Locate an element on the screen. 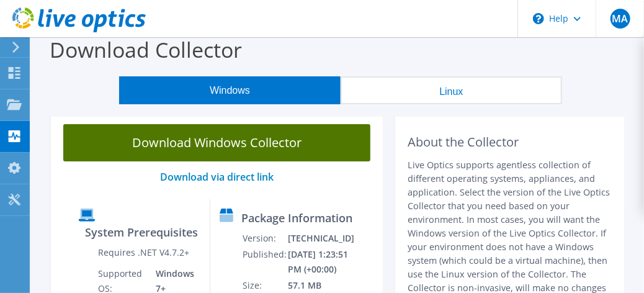 This screenshot has height=293, width=644. button: Windows is located at coordinates (229, 90).